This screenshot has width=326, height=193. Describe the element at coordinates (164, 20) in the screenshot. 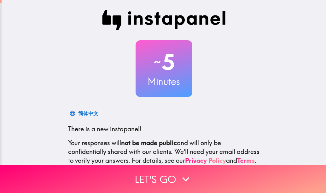

I see `img: Instapanel` at that location.